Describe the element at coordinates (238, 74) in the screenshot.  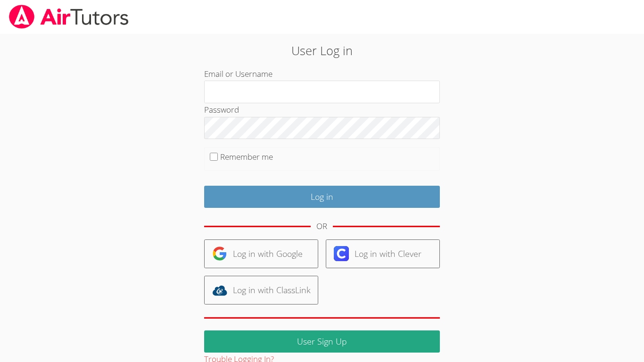
I see `label: Email or Username` at that location.